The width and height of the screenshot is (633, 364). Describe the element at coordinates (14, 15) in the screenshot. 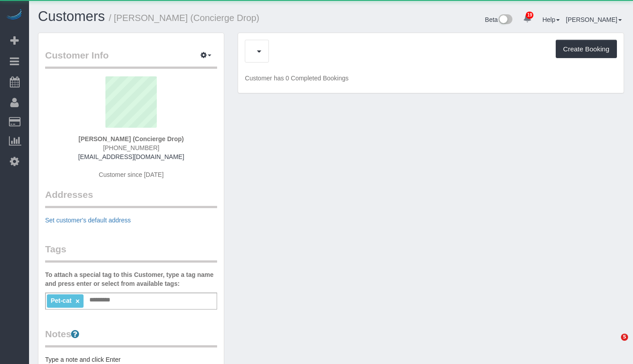

I see `img: Automaid Logo` at that location.